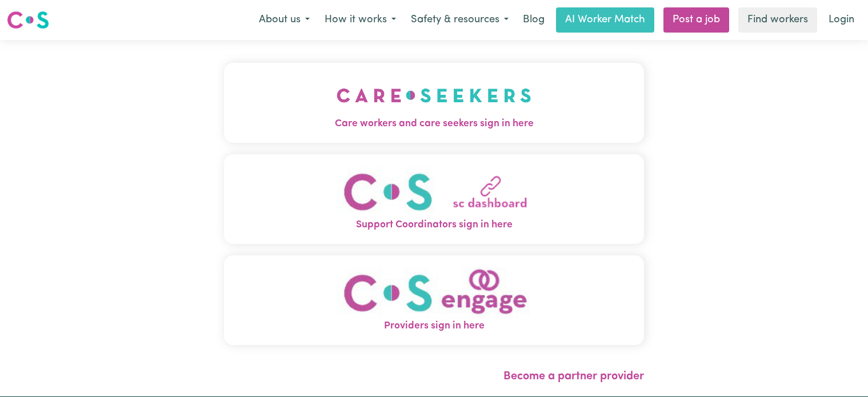 This screenshot has height=397, width=868. Describe the element at coordinates (434, 225) in the screenshot. I see `span: Support Coordinators sign in here` at that location.